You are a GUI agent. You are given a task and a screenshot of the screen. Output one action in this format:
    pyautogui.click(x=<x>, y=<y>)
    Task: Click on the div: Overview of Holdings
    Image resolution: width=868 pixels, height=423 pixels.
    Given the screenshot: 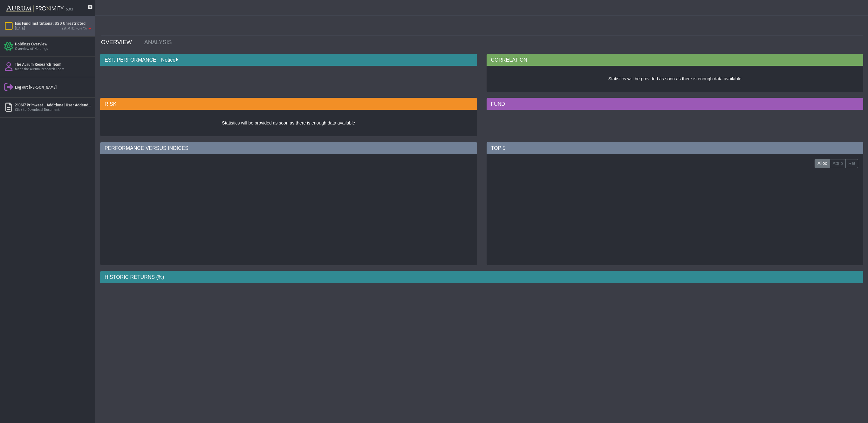 What is the action you would take?
    pyautogui.click(x=53, y=49)
    